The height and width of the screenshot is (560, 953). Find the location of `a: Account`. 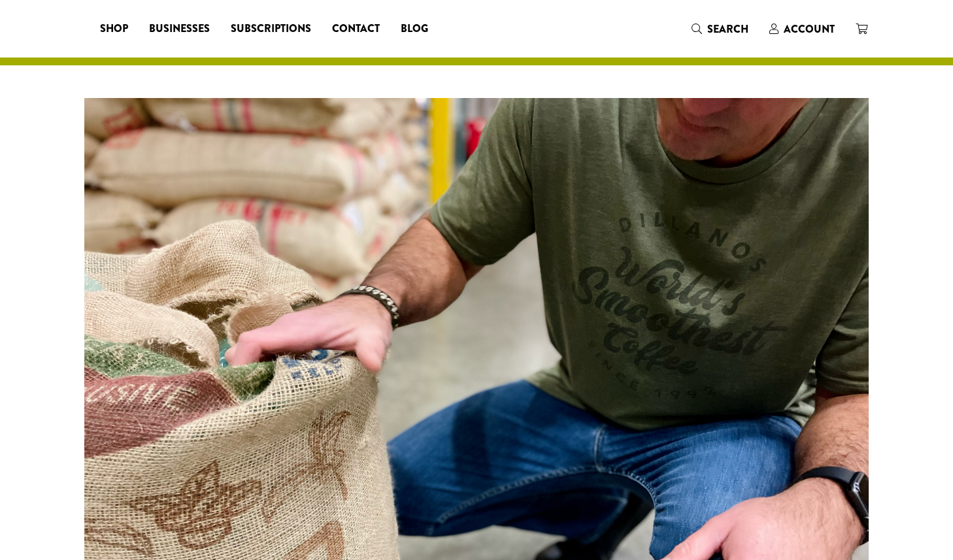

a: Account is located at coordinates (802, 29).